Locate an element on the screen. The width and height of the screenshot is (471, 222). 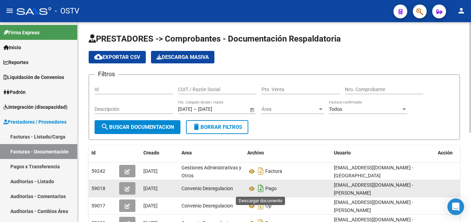
span: Usuario is located at coordinates (342, 153).